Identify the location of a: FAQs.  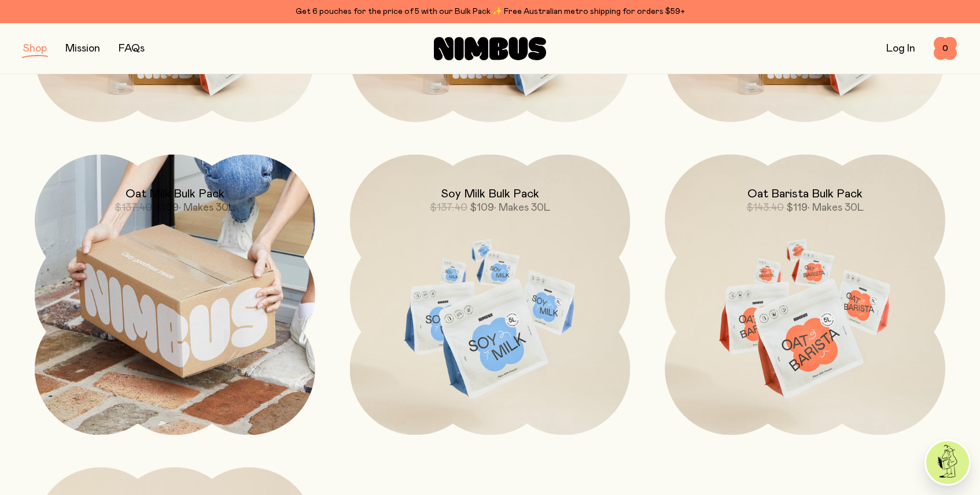
(131, 49).